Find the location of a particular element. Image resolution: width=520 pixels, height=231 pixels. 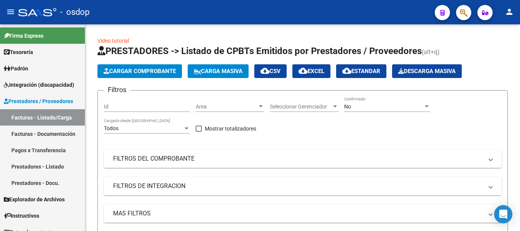

button: Carga Masiva is located at coordinates (218, 71).